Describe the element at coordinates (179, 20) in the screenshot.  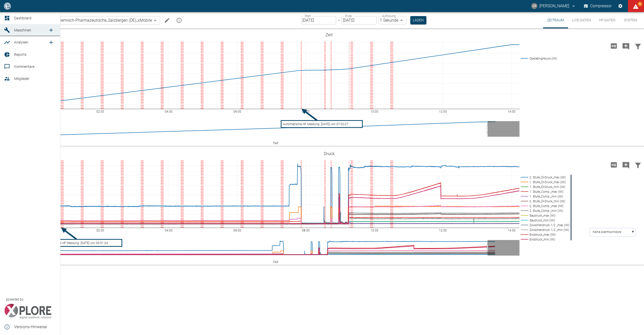
I see `button: mission info` at that location.